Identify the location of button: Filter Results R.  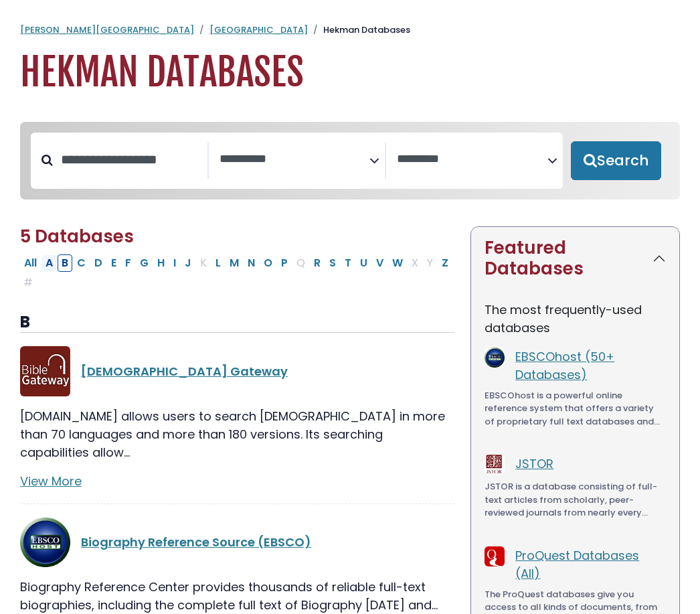
(317, 263).